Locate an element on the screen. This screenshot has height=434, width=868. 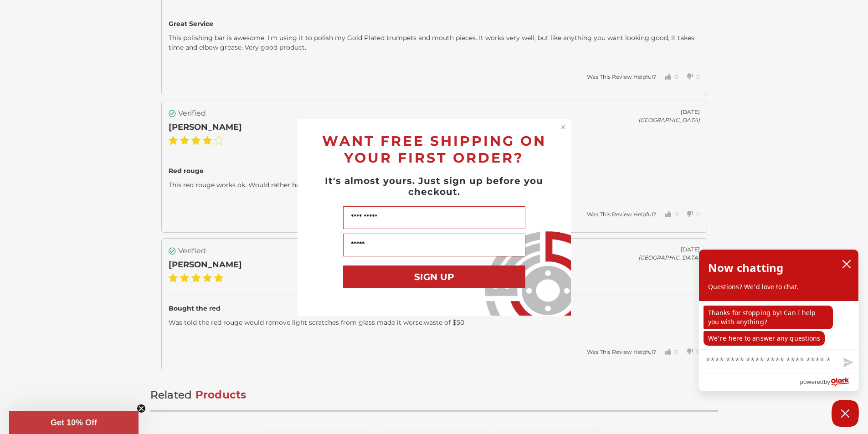
span: It's almost yours. Just sign up before you checkout. is located at coordinates (434, 186).